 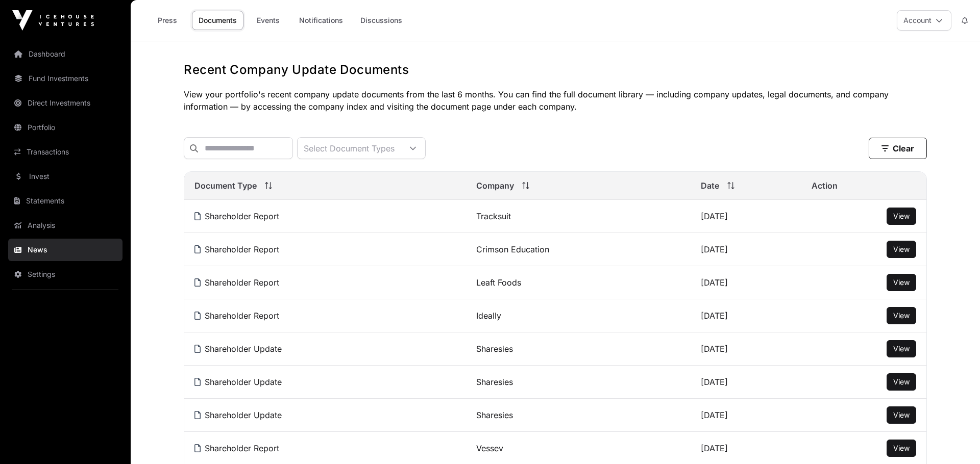 I want to click on a: Events, so click(x=268, y=21).